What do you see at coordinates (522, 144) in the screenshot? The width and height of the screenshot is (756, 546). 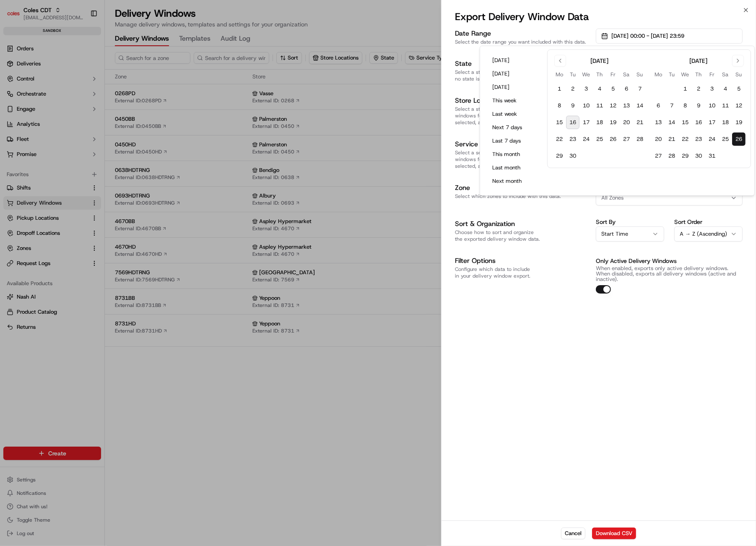 I see `h3: Service Type` at bounding box center [522, 144].